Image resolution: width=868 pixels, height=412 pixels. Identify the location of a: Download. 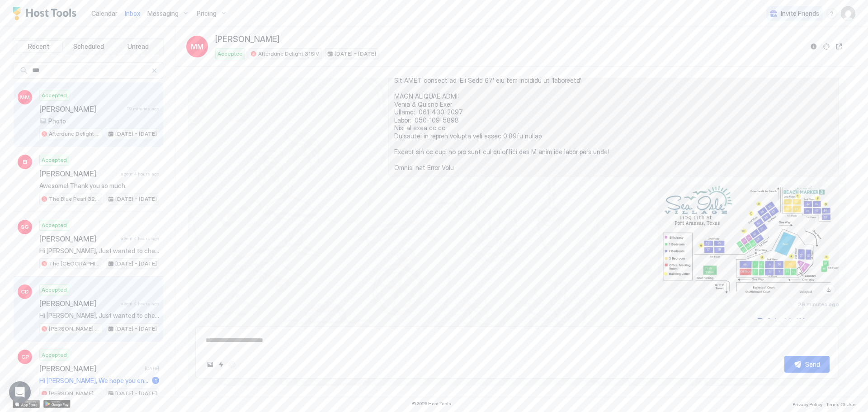
(828, 289).